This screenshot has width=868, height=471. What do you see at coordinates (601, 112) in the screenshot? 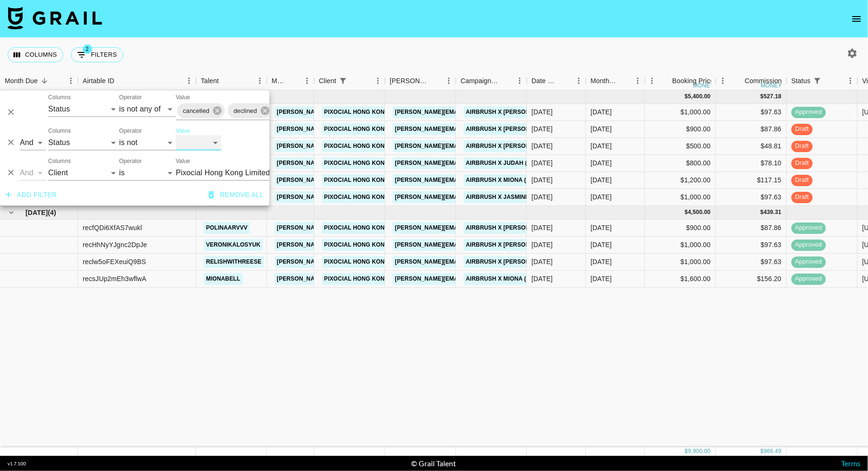
I see `div: Sep '25` at bounding box center [601, 112].